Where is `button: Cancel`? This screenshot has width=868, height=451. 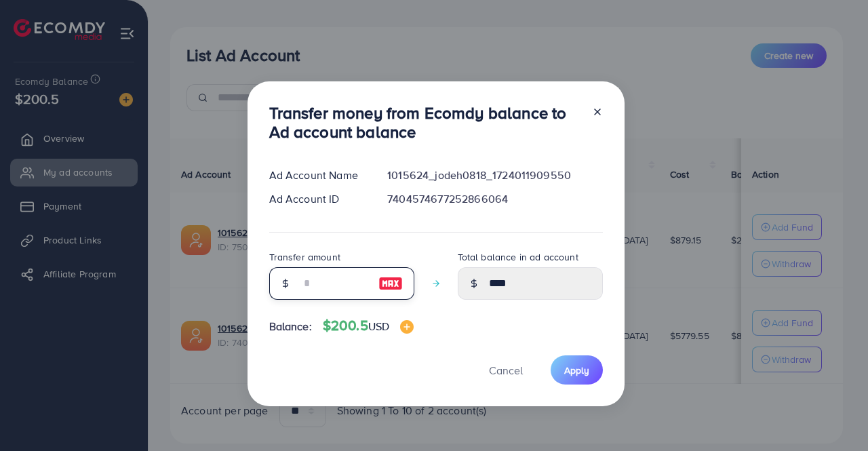 button: Cancel is located at coordinates (506, 370).